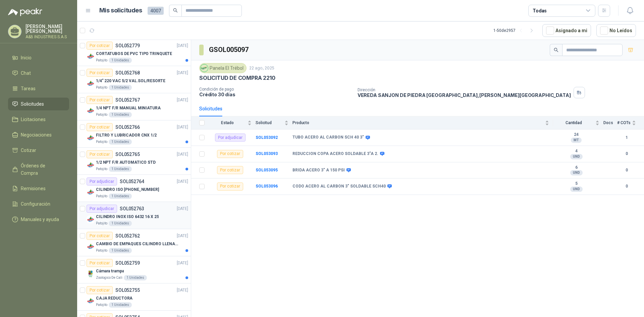 The image size is (644, 317). I want to click on b: SOL053095, so click(266, 170).